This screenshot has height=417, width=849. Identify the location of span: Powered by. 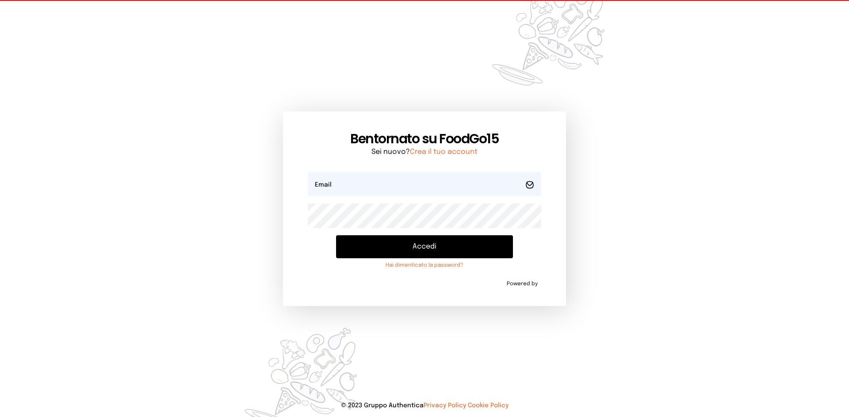
(522, 284).